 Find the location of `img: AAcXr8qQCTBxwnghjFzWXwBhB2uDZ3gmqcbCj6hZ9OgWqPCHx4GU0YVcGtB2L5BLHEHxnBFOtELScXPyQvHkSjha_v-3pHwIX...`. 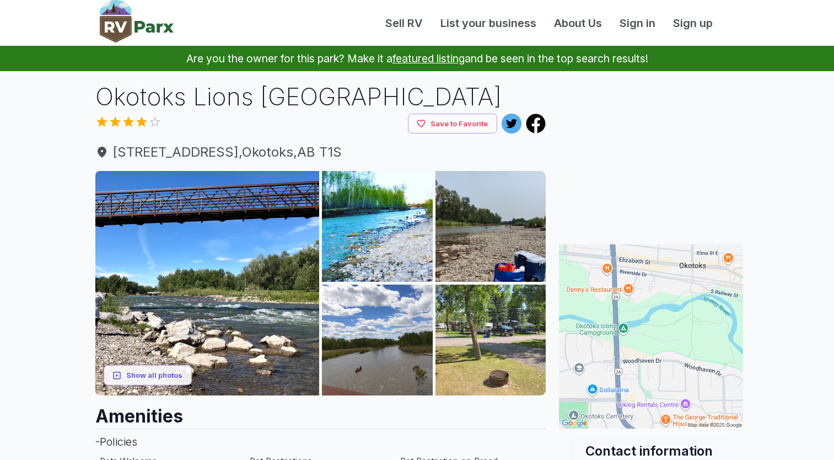

img: AAcXr8qQCTBxwnghjFzWXwBhB2uDZ3gmqcbCj6hZ9OgWqPCHx4GU0YVcGtB2L5BLHEHxnBFOtELScXPyQvHkSjha_v-3pHwIX... is located at coordinates (377, 226).